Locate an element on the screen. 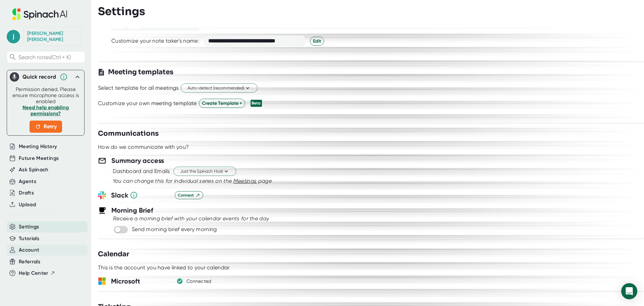  div: Select template for all meetings is located at coordinates (138, 88).